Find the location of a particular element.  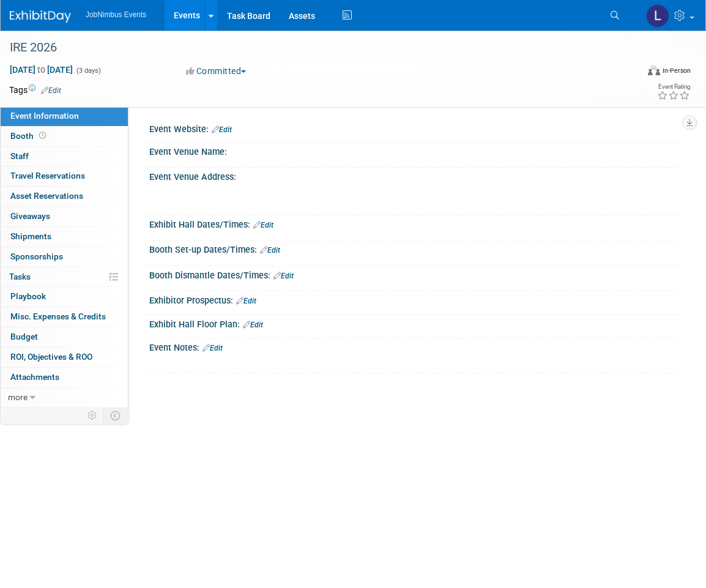

a: Asset Reservations is located at coordinates (64, 197).